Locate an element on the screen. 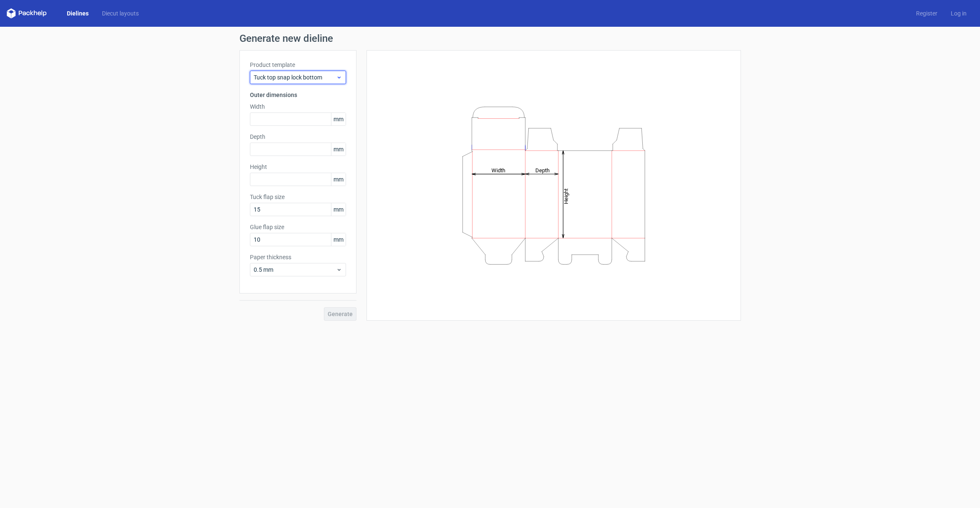  span: 0.5 mm is located at coordinates (295, 270).